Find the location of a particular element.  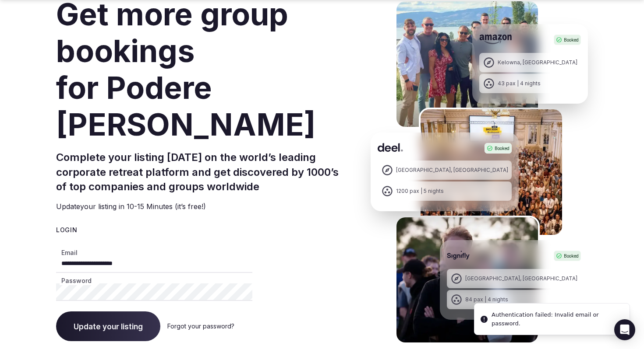

button: Update your listing is located at coordinates (108, 326).